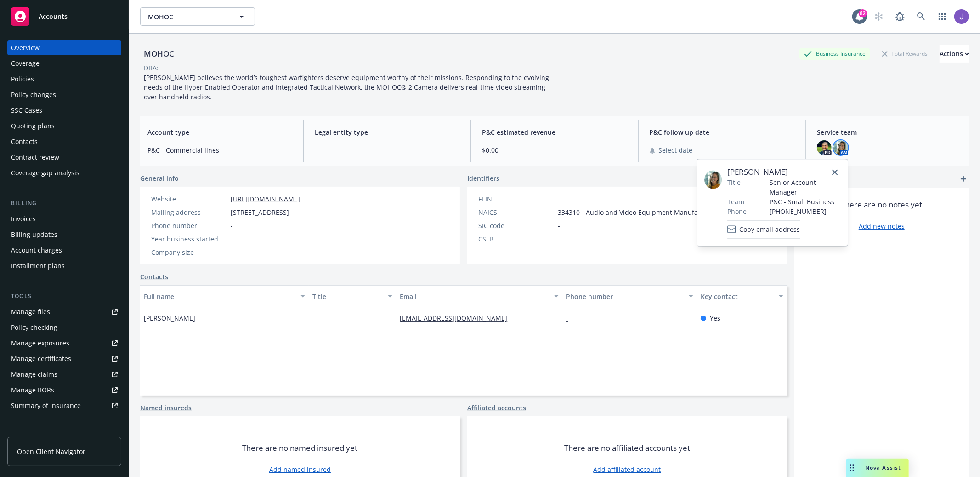 The width and height of the screenshot is (980, 477). Describe the element at coordinates (64, 203) in the screenshot. I see `div: Billing` at that location.